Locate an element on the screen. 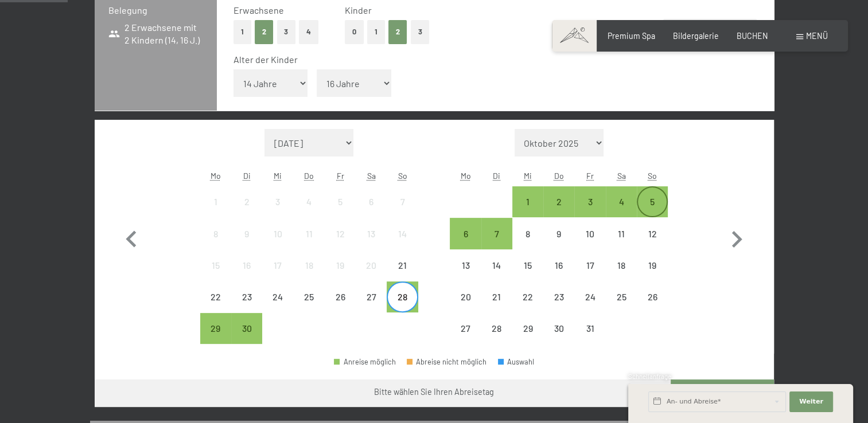  div: Mon Sep 29 2025 is located at coordinates (216, 329).